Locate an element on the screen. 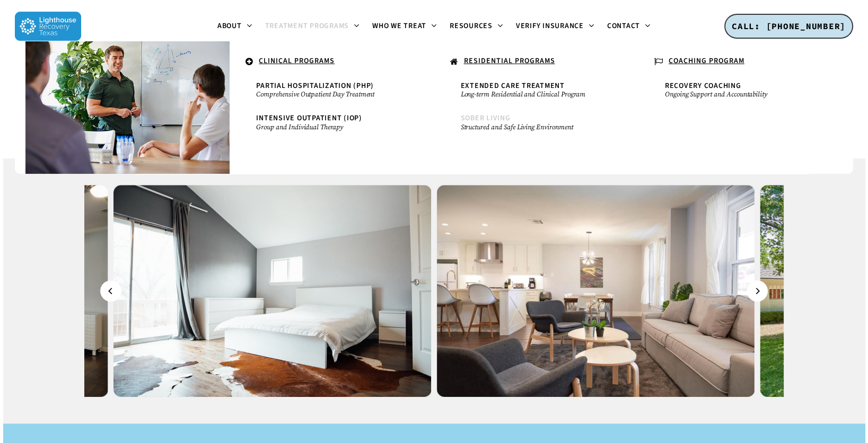  a: About is located at coordinates (235, 26).